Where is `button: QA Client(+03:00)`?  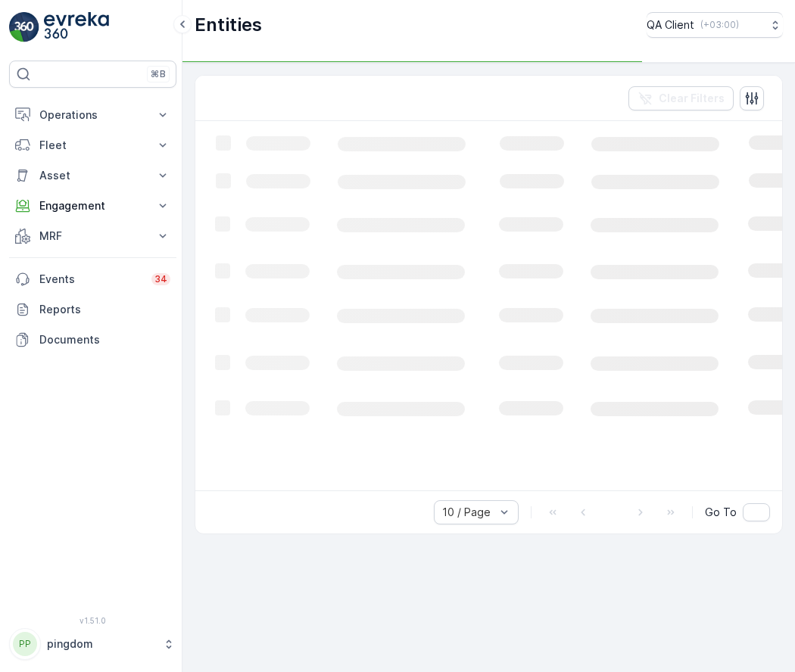 button: QA Client(+03:00) is located at coordinates (715, 25).